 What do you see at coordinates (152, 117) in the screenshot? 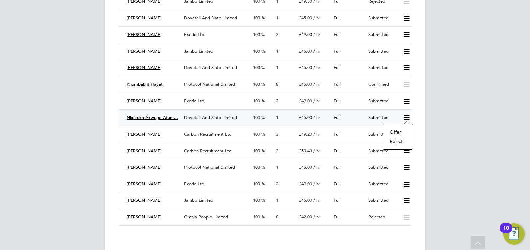
I see `span: Nkeiruka Akwugo Atum…` at bounding box center [152, 117].